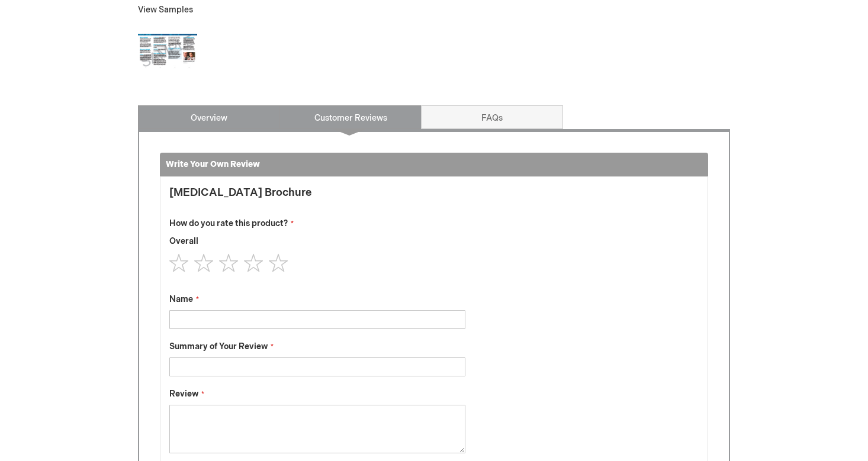 The width and height of the screenshot is (868, 461). I want to click on a: Overview, so click(209, 117).